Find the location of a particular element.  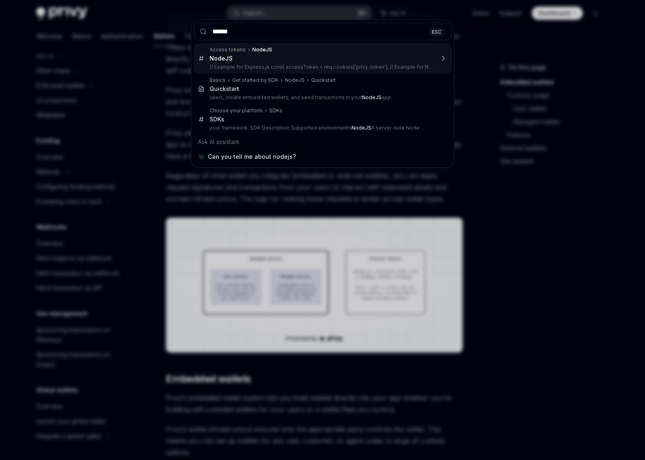

div: Get started by SDK is located at coordinates (255, 80).